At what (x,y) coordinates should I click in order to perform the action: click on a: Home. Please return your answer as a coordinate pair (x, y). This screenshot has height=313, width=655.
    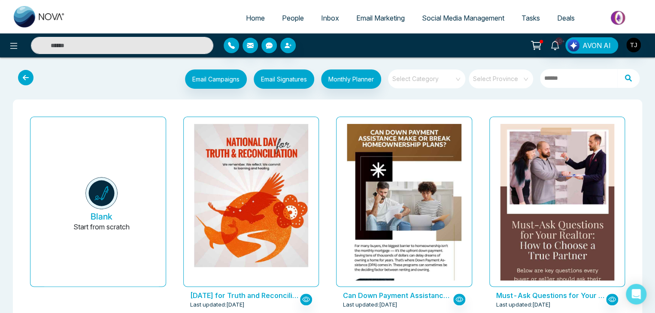
    Looking at the image, I should click on (255, 18).